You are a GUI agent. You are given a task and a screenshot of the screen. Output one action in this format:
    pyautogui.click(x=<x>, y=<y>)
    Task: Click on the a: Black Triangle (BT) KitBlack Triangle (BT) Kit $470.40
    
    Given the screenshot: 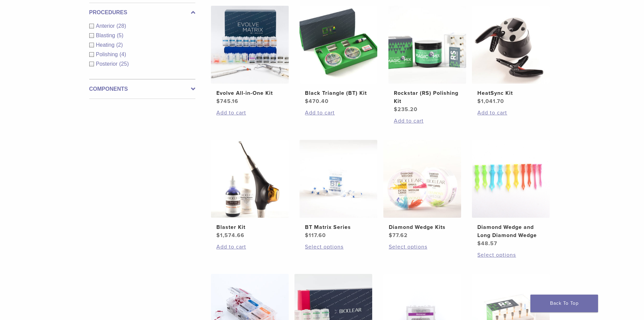 What is the action you would take?
    pyautogui.click(x=339, y=55)
    